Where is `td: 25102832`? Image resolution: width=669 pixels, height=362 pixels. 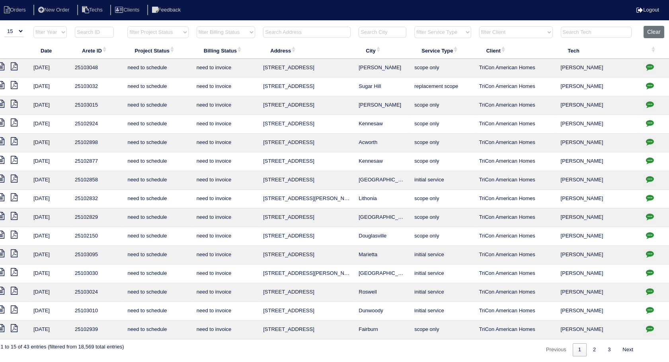
td: 25102832 is located at coordinates (97, 199).